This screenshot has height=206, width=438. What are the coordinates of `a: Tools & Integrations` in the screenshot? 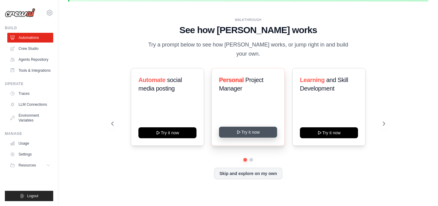 It's located at (30, 71).